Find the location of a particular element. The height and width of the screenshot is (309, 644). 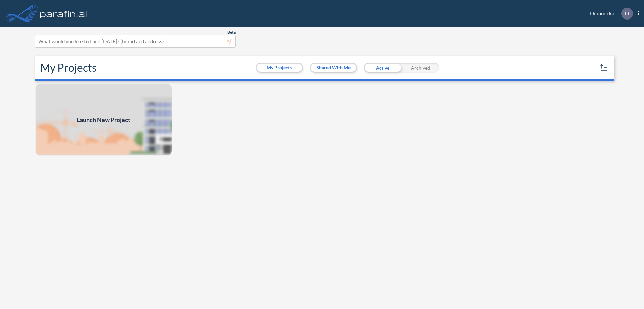

button: My Projects is located at coordinates (279, 67).